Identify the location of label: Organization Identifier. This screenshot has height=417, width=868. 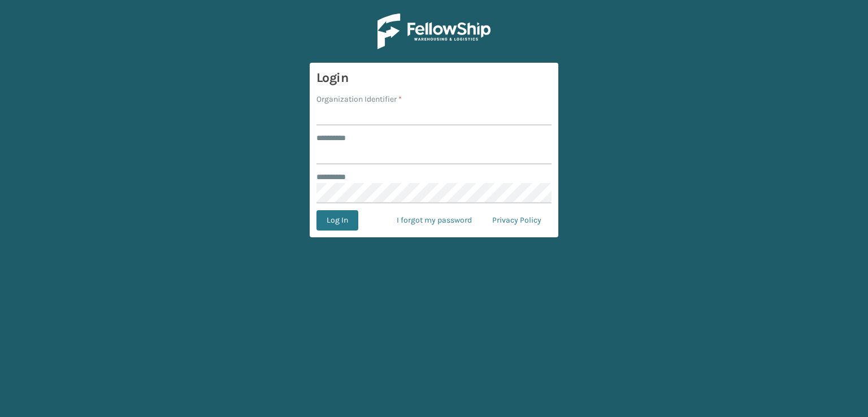
(359, 99).